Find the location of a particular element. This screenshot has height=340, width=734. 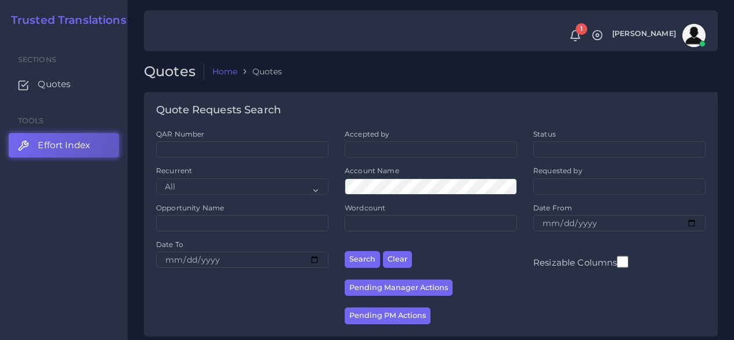

h2: Quotes is located at coordinates (174, 71).